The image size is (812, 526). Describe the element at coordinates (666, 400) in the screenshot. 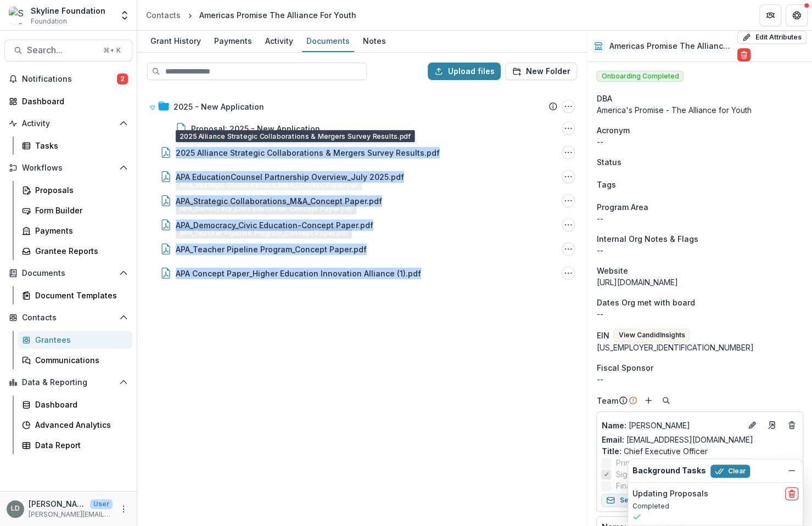

I see `button: Search` at that location.